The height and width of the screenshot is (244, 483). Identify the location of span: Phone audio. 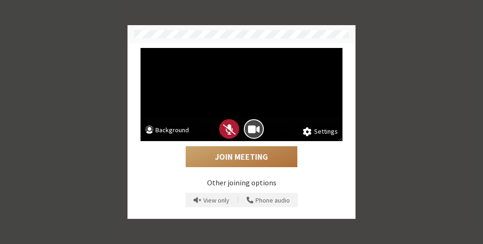
(272, 200).